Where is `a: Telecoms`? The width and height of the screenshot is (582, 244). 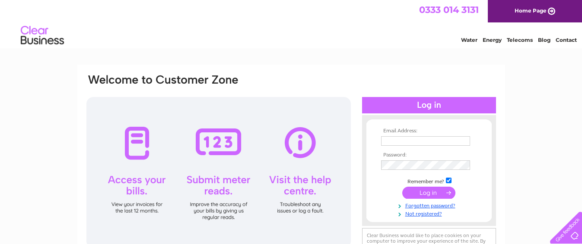 a: Telecoms is located at coordinates (519, 40).